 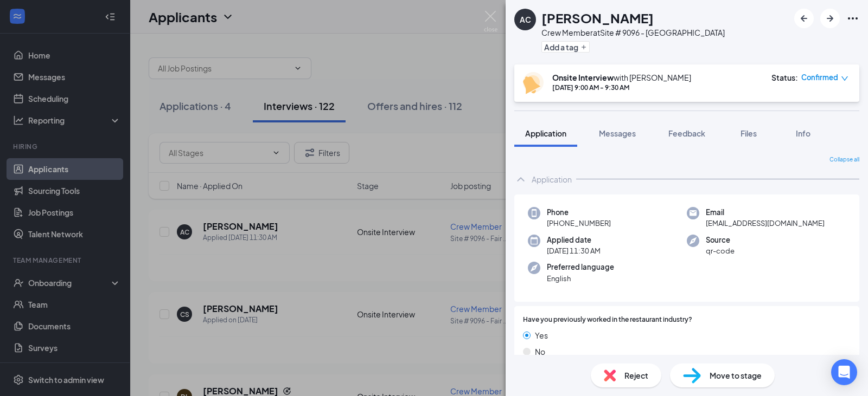 What do you see at coordinates (845, 79) in the screenshot?
I see `span: down` at bounding box center [845, 79].